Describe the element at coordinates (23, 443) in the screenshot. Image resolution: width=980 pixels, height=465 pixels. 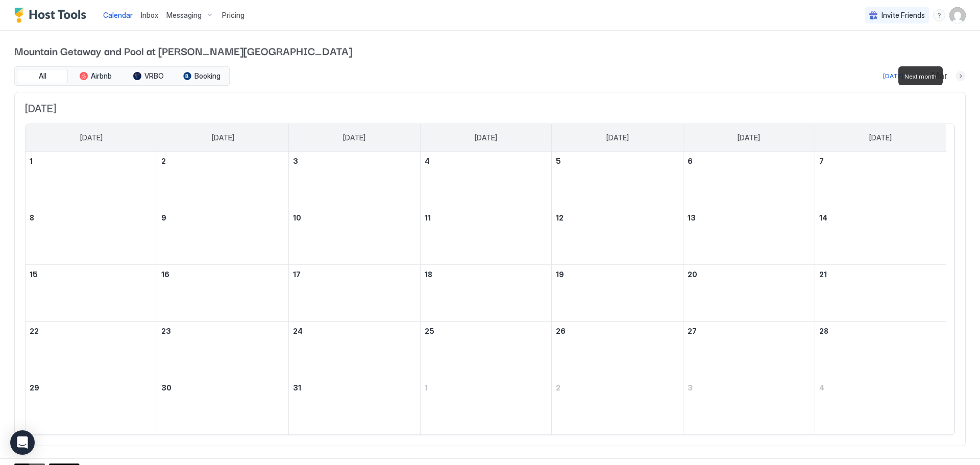
I see `div: Open Intercom Messenger` at that location.